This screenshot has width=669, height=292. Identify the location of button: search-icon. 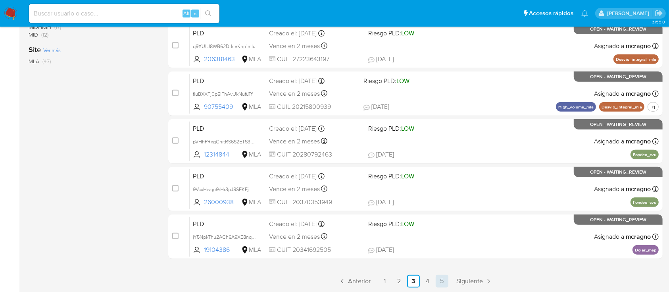
(208, 13).